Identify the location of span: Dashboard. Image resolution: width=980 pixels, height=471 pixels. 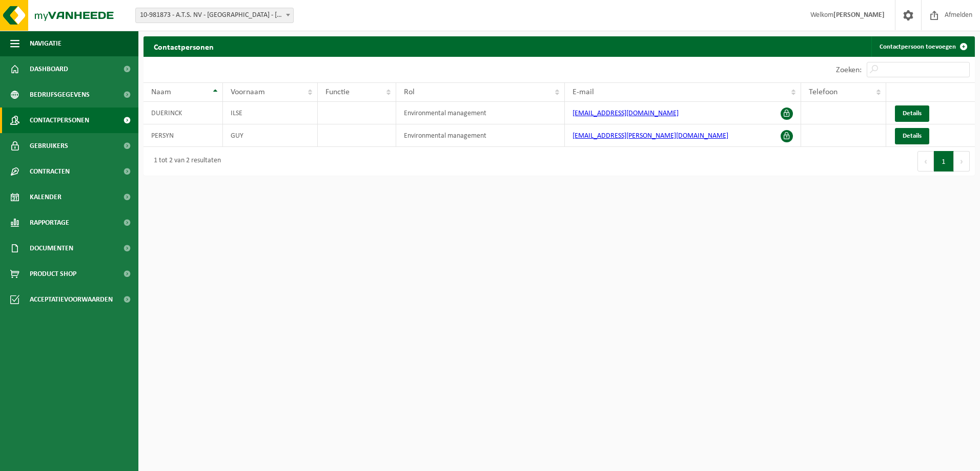
(49, 69).